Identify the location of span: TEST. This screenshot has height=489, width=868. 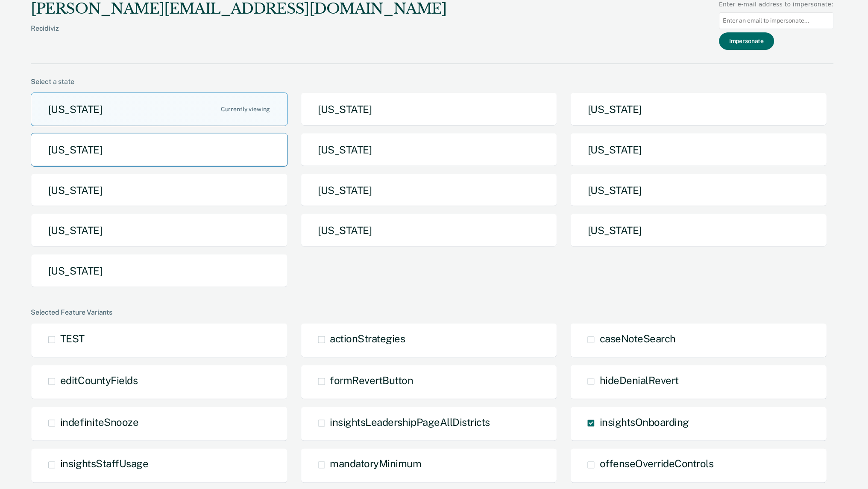
(72, 339).